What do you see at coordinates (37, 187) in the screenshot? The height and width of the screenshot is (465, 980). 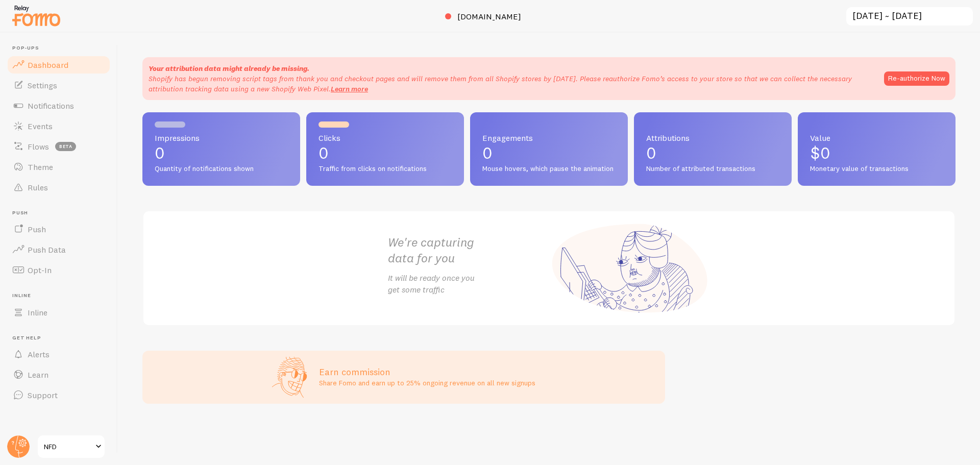 I see `span: Rules` at bounding box center [37, 187].